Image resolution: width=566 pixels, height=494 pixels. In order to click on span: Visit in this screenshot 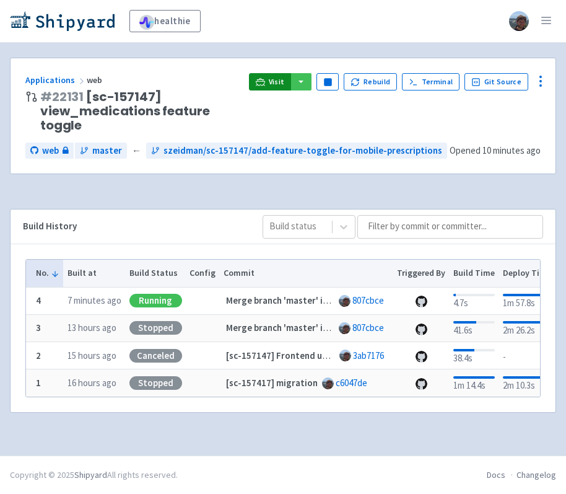, I will do `click(277, 82)`.